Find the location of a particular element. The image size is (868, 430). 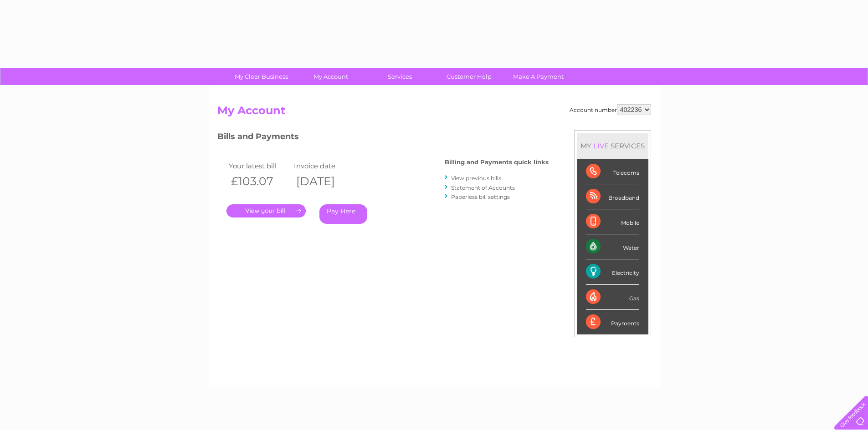

a: View previous bills is located at coordinates (476, 178).